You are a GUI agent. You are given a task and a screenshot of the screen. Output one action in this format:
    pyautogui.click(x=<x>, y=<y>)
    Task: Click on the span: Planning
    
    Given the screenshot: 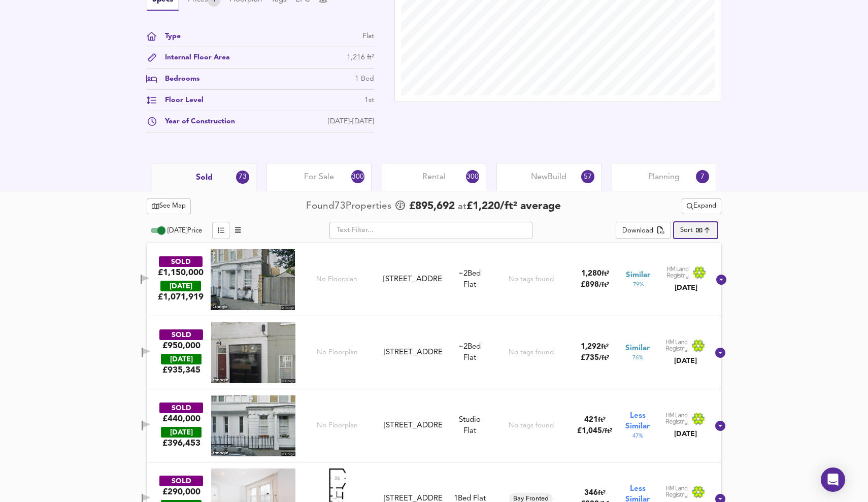 What is the action you would take?
    pyautogui.click(x=664, y=177)
    